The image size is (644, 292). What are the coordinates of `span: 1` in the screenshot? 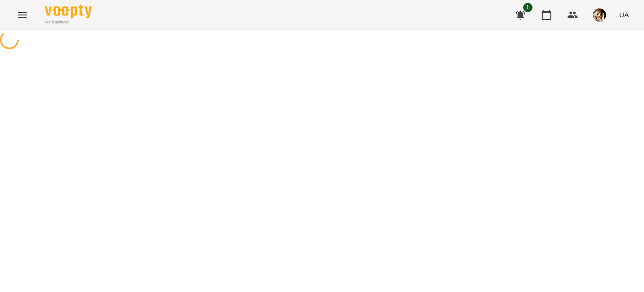 It's located at (528, 7).